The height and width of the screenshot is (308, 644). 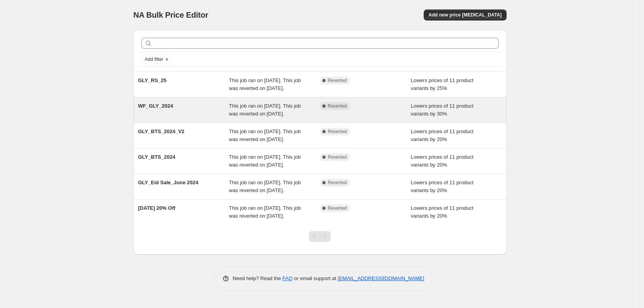 I want to click on span: NA Bulk Price Editor, so click(x=171, y=15).